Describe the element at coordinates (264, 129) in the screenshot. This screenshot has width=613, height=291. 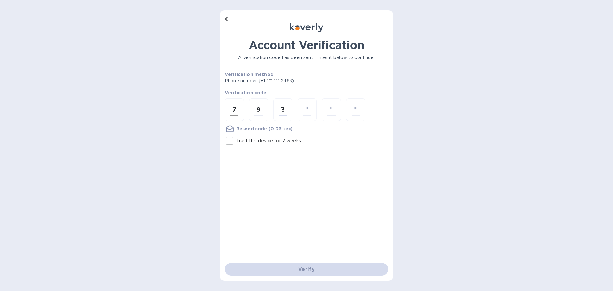
I see `u: Resend code (0:03 sec)` at that location.